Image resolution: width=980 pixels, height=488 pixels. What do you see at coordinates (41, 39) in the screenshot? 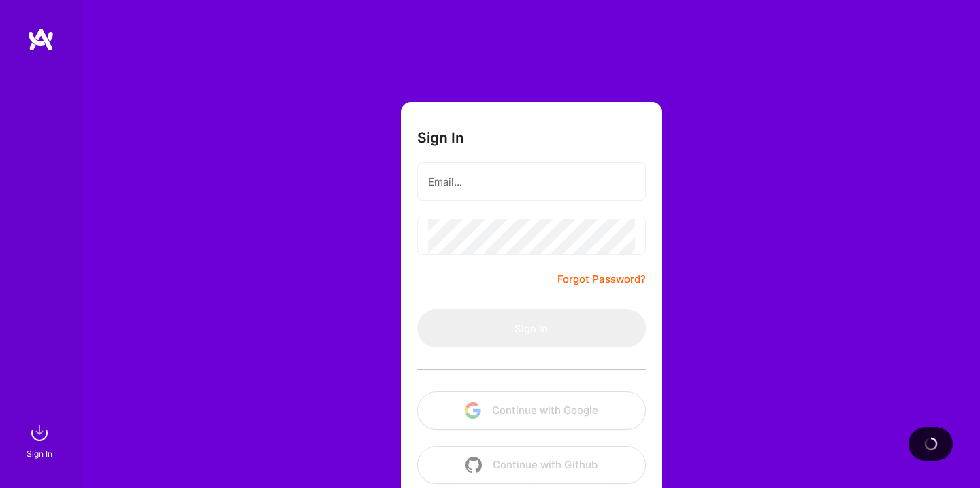
I see `img: logo` at bounding box center [41, 39].